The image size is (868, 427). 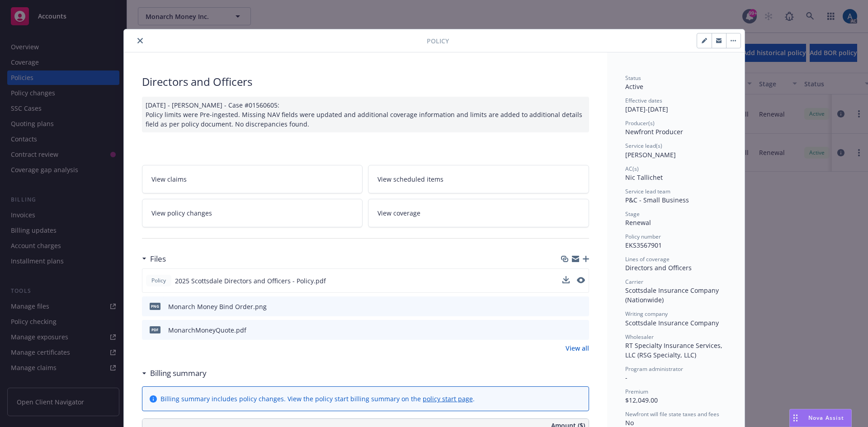 What do you see at coordinates (641, 400) in the screenshot?
I see `span: $12,049.00` at bounding box center [641, 400].